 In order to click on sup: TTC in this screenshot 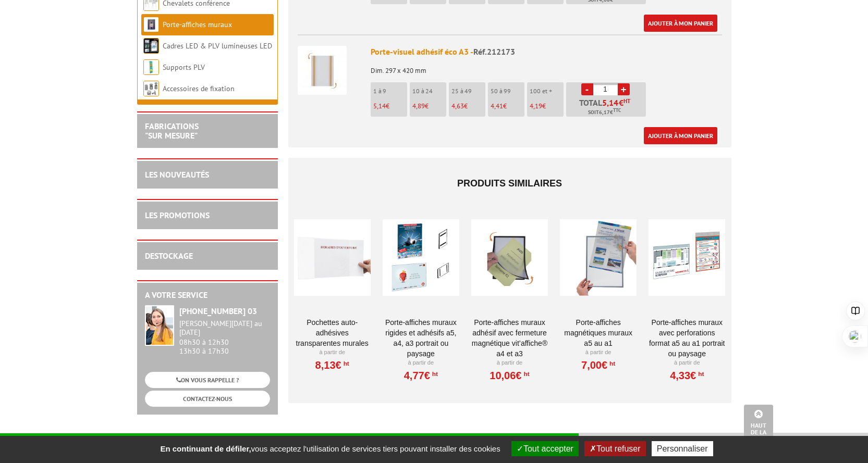, I will do `click(617, 110)`.